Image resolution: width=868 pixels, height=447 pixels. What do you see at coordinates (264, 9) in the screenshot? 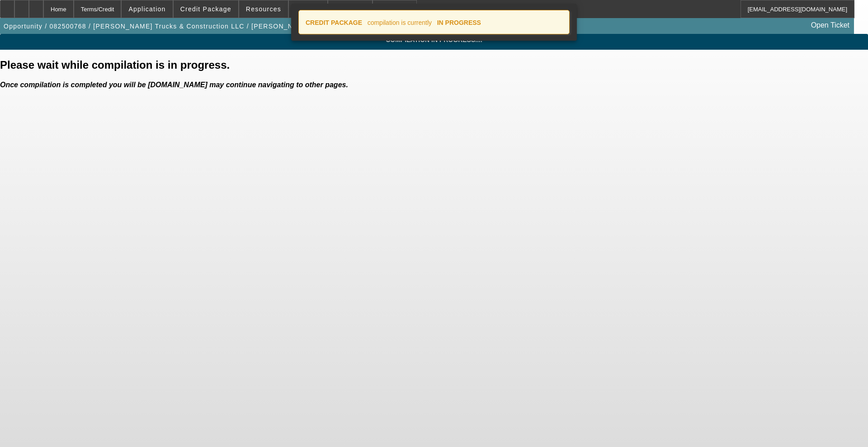
I see `button: Resources` at bounding box center [264, 9].